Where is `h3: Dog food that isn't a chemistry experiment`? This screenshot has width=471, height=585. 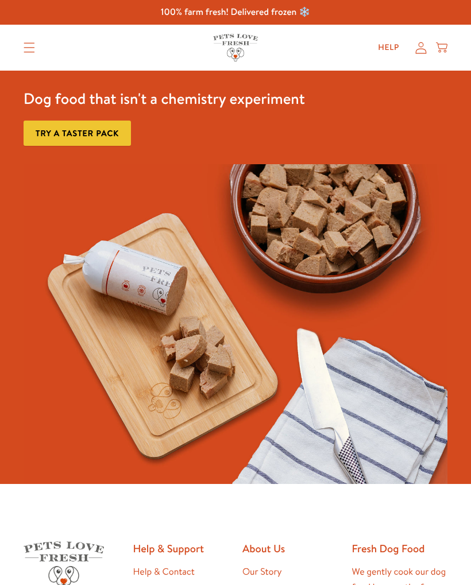 h3: Dog food that isn't a chemistry experiment is located at coordinates (164, 99).